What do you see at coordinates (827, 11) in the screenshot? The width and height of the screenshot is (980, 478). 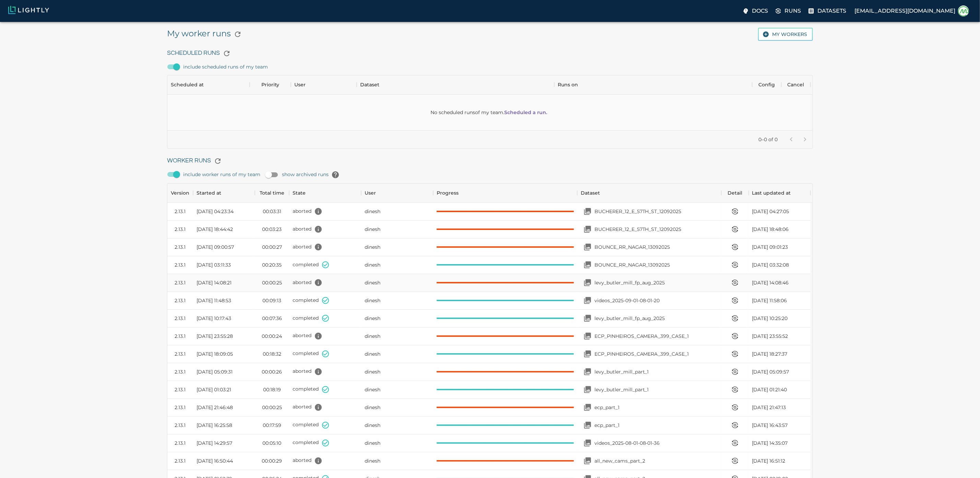 I see `label: Datasets` at bounding box center [827, 11].